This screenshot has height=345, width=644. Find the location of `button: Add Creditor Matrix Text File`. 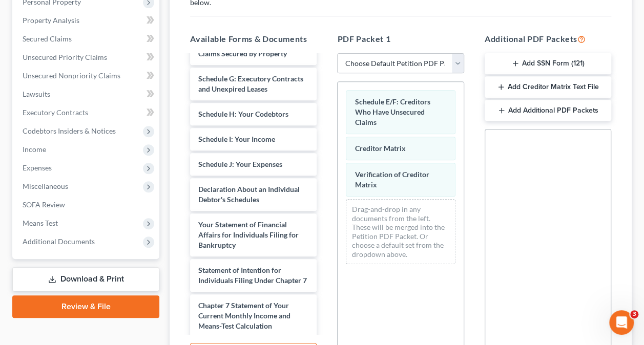

button: Add Creditor Matrix Text File is located at coordinates (547, 87).